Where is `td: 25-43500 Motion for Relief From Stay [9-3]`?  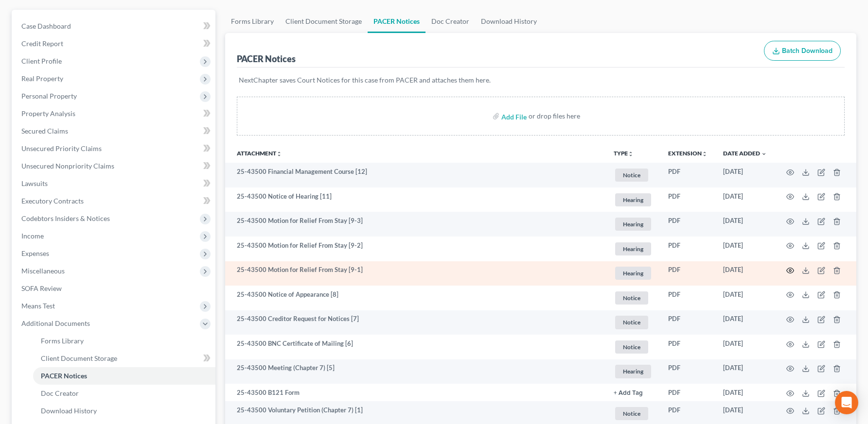 td: 25-43500 Motion for Relief From Stay [9-3] is located at coordinates (415, 224).